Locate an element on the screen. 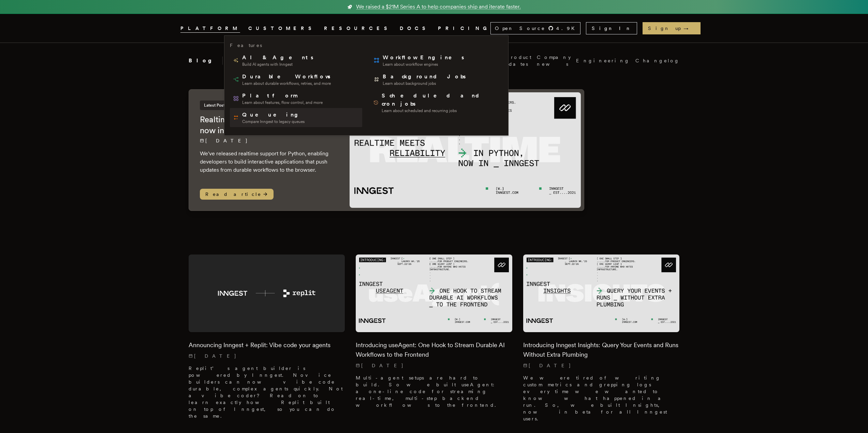  p: Replit’s agent builder is powered by Inngest. Novice builders can now vibe code durable, complex ... is located at coordinates (266, 393).